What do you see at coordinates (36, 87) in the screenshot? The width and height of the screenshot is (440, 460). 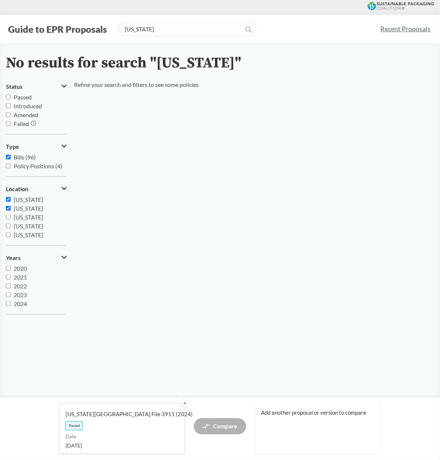 I see `button: Status` at bounding box center [36, 87].